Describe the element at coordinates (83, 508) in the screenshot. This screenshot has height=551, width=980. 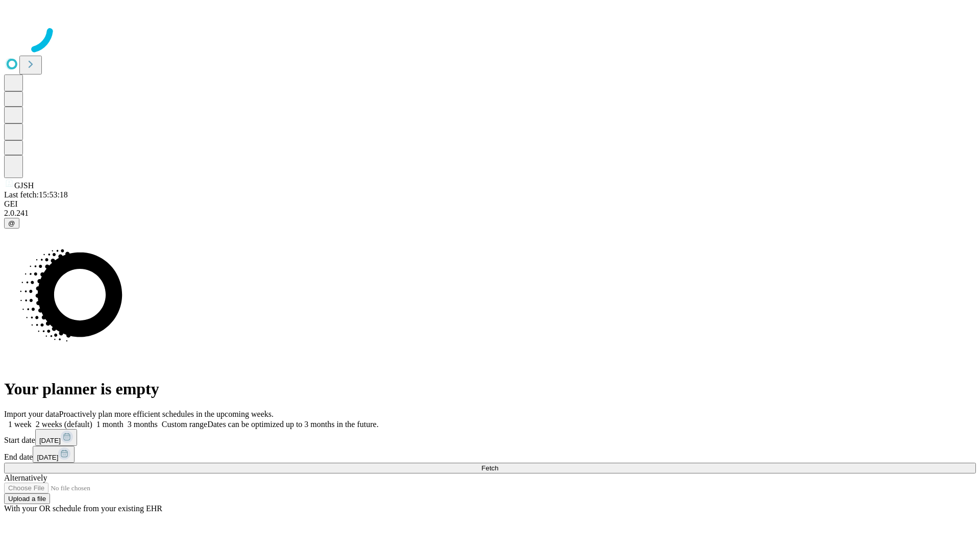
I see `span: With your OR schedule from your existing EHR` at that location.